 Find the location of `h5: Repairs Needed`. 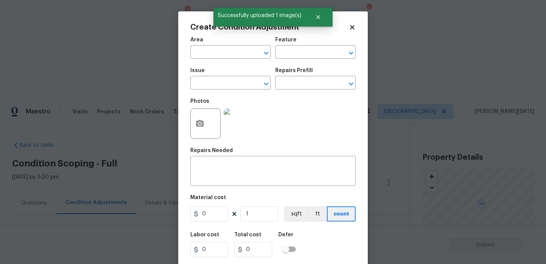

h5: Repairs Needed is located at coordinates (212, 151).